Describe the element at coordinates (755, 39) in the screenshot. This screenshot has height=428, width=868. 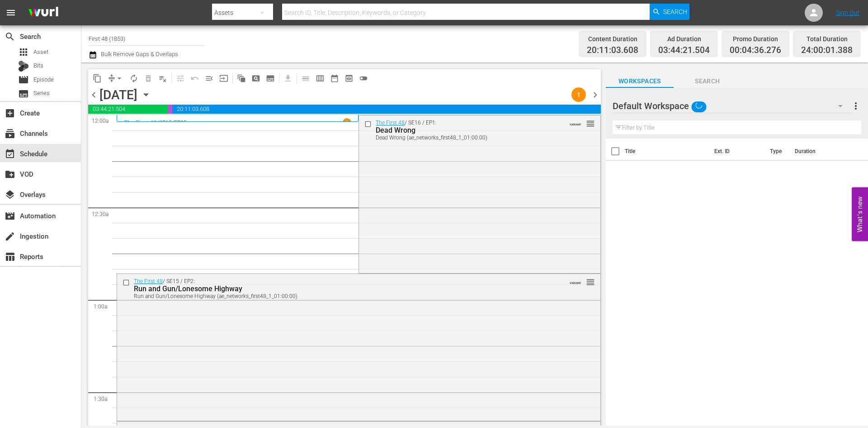
I see `div: Promo Duration` at that location.